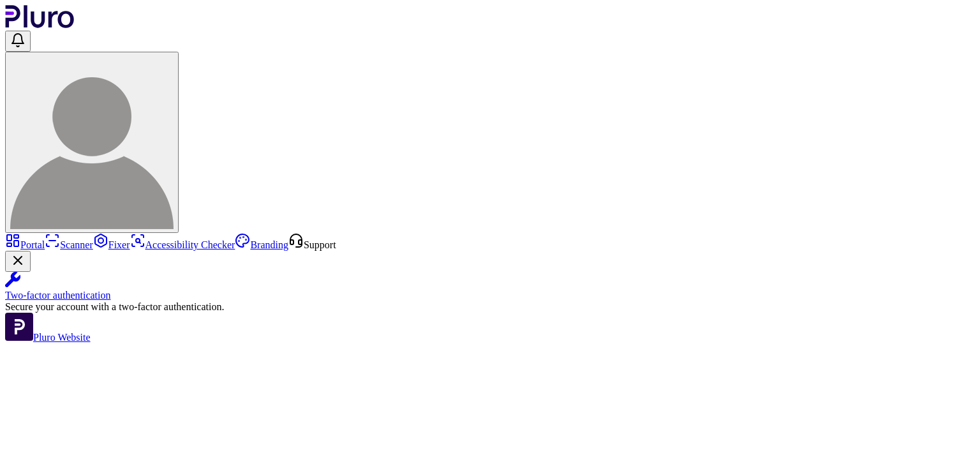 This screenshot has width=980, height=471. I want to click on a: Open Pluro Website, so click(47, 337).